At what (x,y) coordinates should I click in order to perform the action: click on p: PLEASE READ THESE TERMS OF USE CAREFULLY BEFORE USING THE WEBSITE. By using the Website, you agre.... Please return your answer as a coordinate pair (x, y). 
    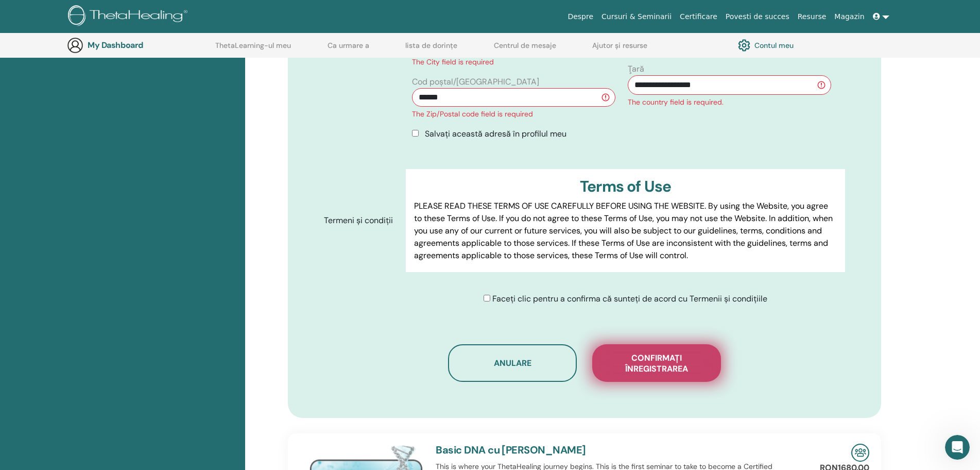
    Looking at the image, I should click on (625, 231).